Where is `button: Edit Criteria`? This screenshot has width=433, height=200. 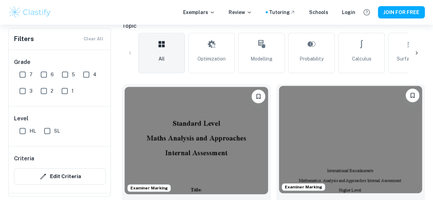 button: Edit Criteria is located at coordinates (60, 177).